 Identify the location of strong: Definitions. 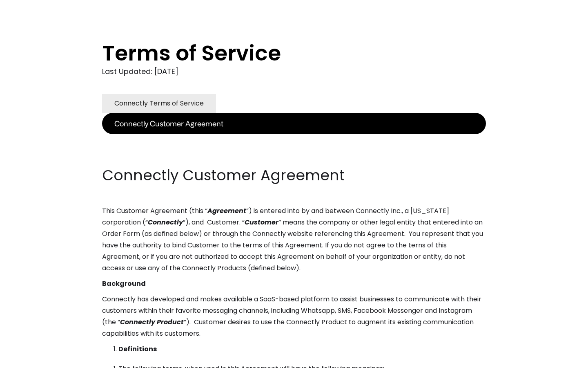
(138, 348).